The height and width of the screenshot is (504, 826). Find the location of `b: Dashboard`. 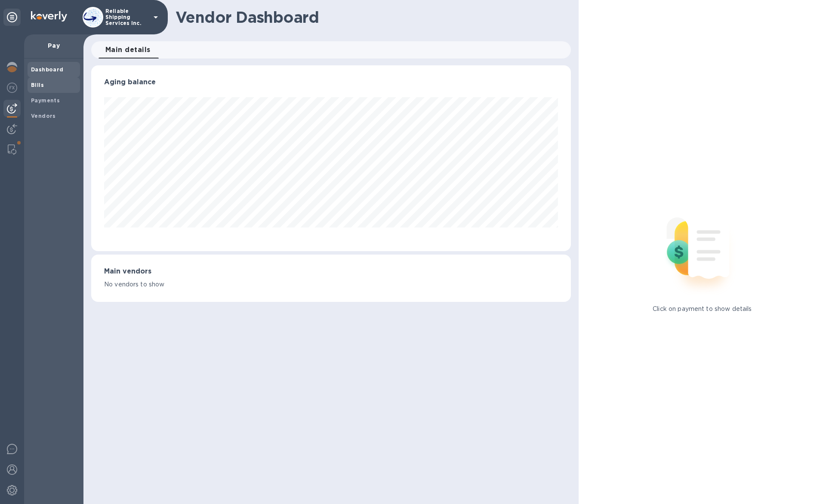

b: Dashboard is located at coordinates (47, 69).